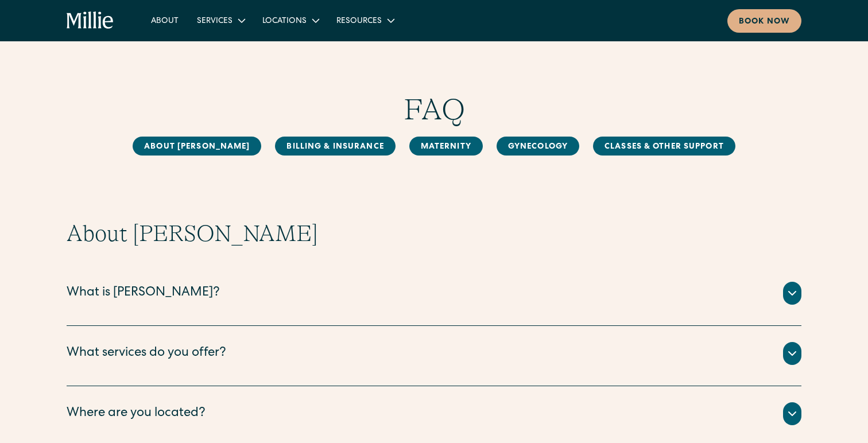 The height and width of the screenshot is (443, 868). What do you see at coordinates (765, 22) in the screenshot?
I see `div: Book now` at bounding box center [765, 22].